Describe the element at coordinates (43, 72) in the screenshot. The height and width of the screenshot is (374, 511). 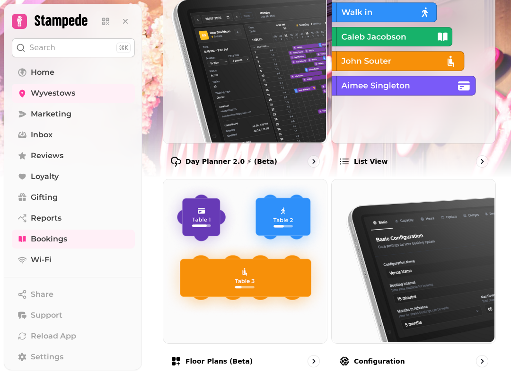
I see `span: Home` at that location.